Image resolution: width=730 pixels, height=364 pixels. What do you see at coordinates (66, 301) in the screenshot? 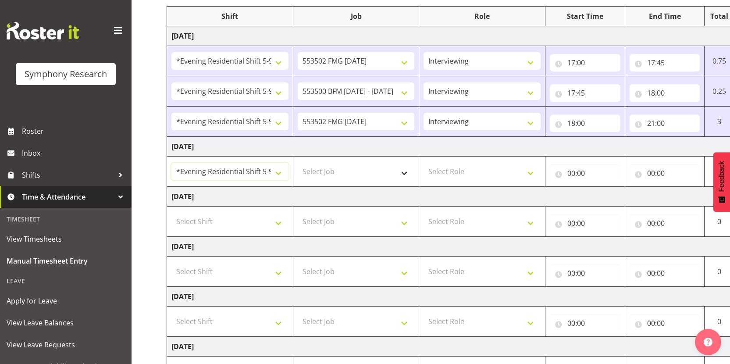
I see `a: Apply for Leave` at bounding box center [66, 301].